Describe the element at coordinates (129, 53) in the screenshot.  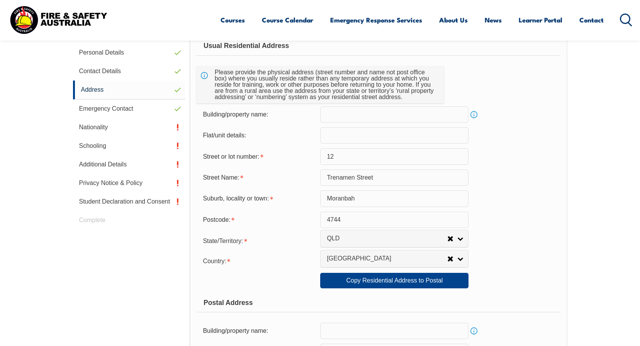
I see `a: Personal Details` at that location.